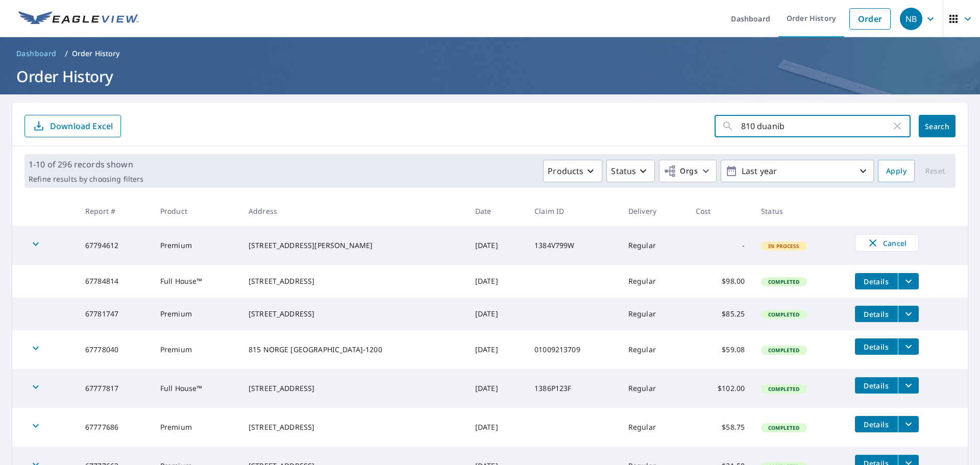 The image size is (980, 465). Describe the element at coordinates (720, 281) in the screenshot. I see `td: $98.00` at that location.